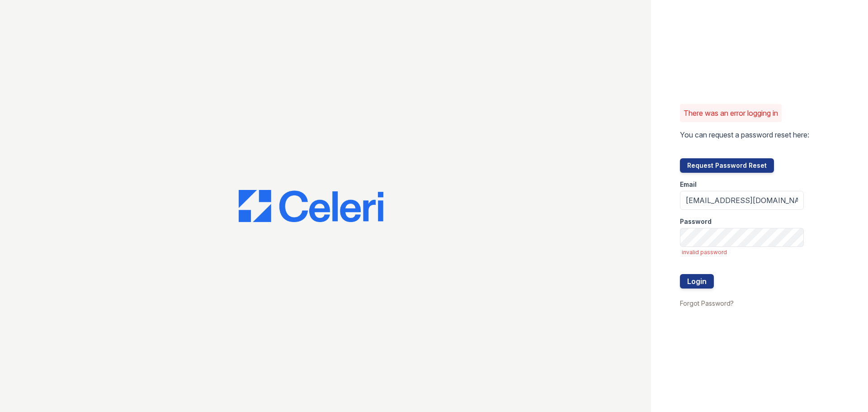 The width and height of the screenshot is (868, 412). I want to click on a: Forgot Password?, so click(706, 303).